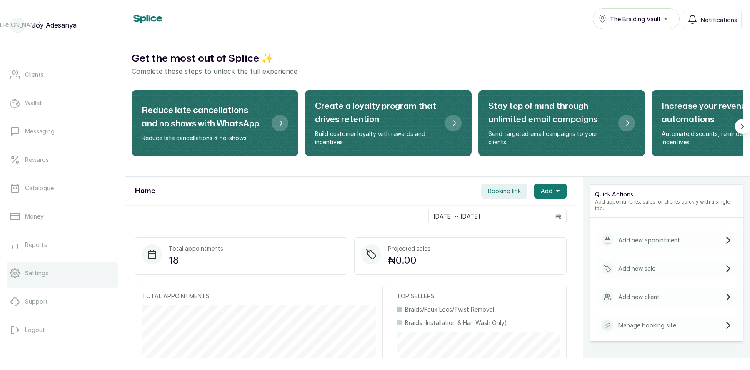  What do you see at coordinates (450, 309) in the screenshot?
I see `p: Braids/Faux Locs/Twist Removal` at bounding box center [450, 309].